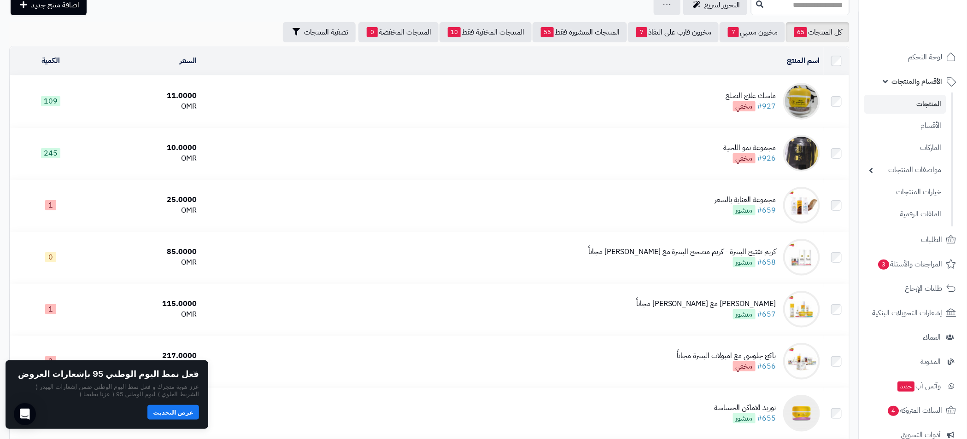 This screenshot has height=439, width=967. Describe the element at coordinates (923, 289) in the screenshot. I see `span: طلبات الإرجاع` at that location.